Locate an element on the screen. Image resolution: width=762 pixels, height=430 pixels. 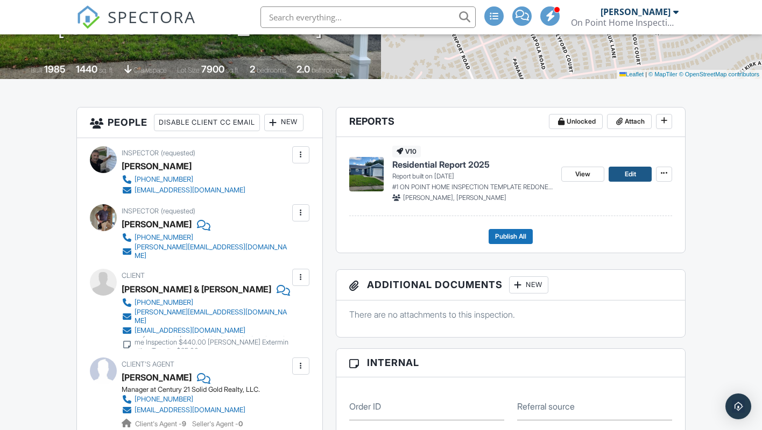
div: 7900 is located at coordinates (212, 69).